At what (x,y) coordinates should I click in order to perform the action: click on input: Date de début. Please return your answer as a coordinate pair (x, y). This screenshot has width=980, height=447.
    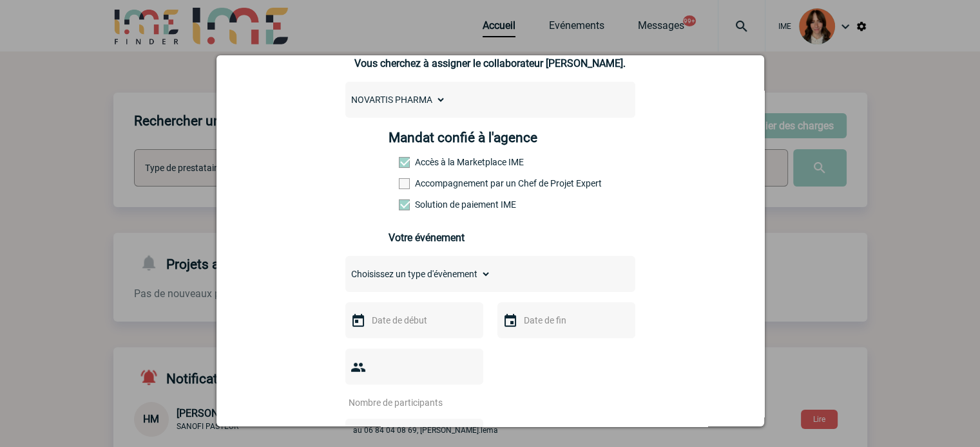
    Looking at the image, I should click on (413, 320).